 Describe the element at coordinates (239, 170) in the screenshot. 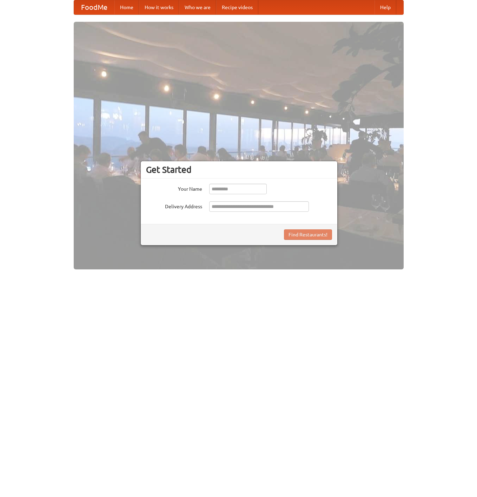

I see `h3: Get Started` at that location.